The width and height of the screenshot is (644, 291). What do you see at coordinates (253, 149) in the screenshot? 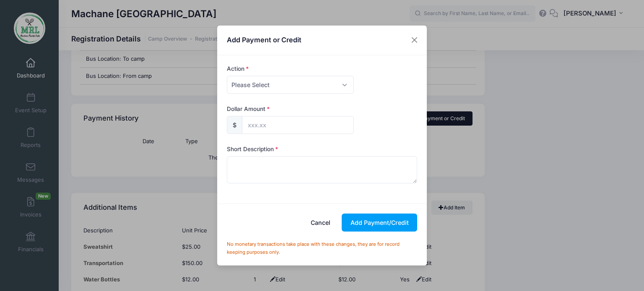
I see `label: Short Description` at bounding box center [253, 149].